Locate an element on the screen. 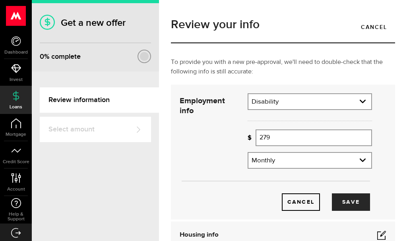 Image resolution: width=407 pixels, height=241 pixels. span: 0 is located at coordinates (42, 56).